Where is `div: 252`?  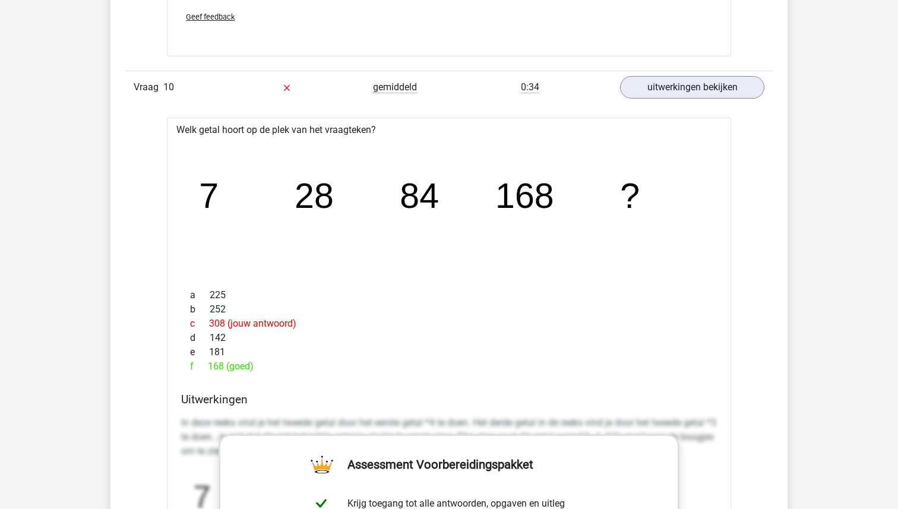
div: 252 is located at coordinates (449, 309).